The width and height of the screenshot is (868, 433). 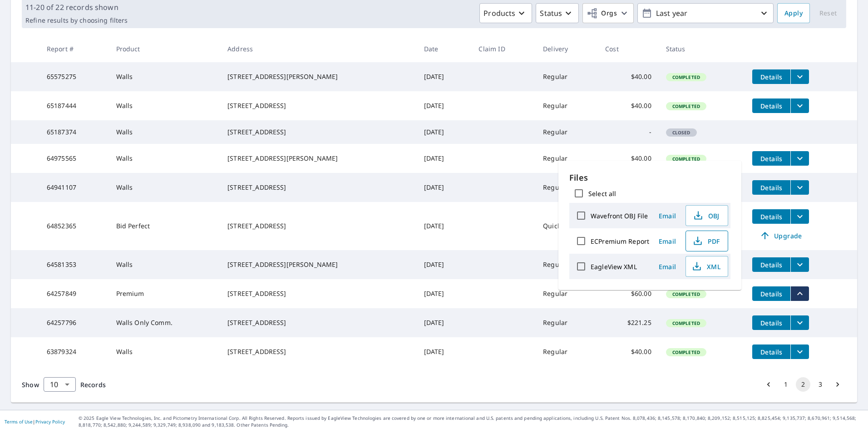 What do you see at coordinates (628, 49) in the screenshot?
I see `th: Cost` at bounding box center [628, 49].